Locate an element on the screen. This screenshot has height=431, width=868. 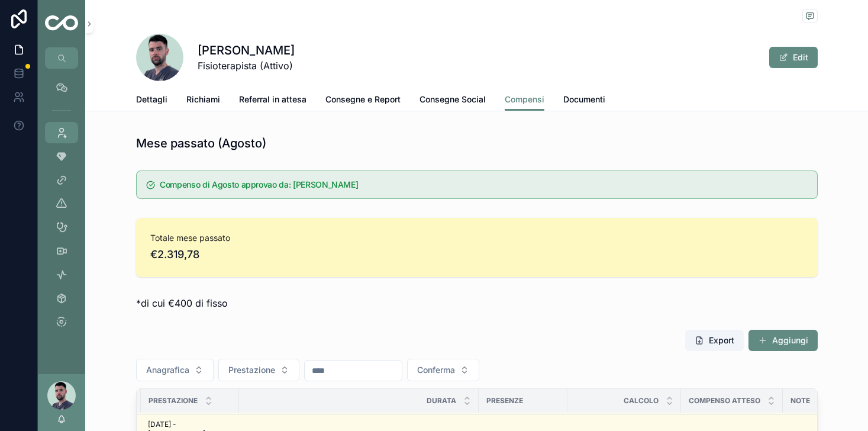
span: Note is located at coordinates (800, 400).